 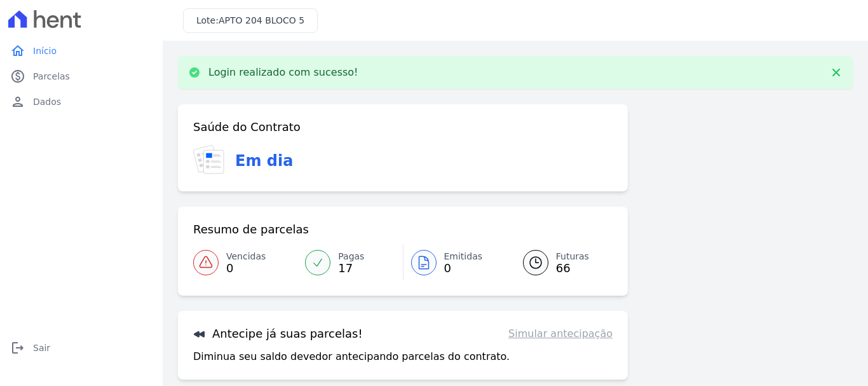 I want to click on span: Pagas, so click(x=351, y=256).